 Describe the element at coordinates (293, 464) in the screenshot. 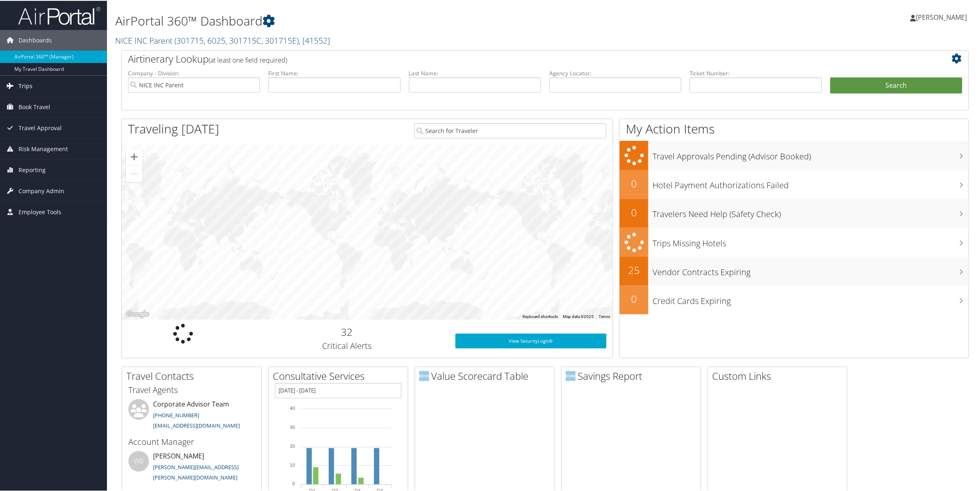

I see `tspan: 10` at that location.